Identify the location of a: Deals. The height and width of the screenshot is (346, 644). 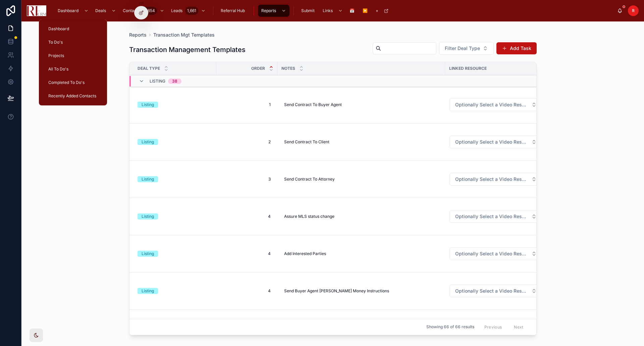
(106, 11).